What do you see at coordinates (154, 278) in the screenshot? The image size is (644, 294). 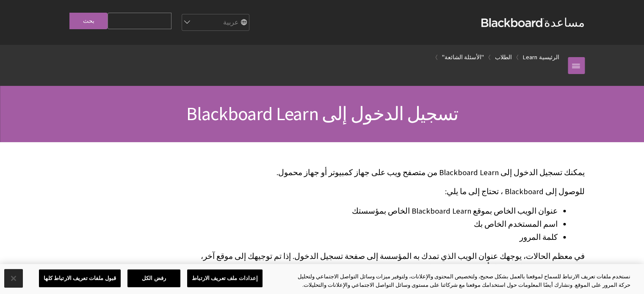 I see `button: رفض الكل` at bounding box center [154, 278].